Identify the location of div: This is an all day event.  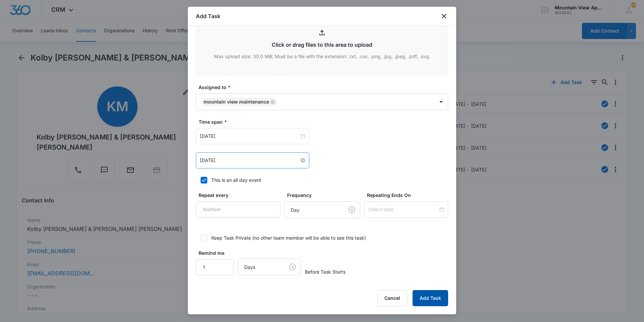
(236, 180).